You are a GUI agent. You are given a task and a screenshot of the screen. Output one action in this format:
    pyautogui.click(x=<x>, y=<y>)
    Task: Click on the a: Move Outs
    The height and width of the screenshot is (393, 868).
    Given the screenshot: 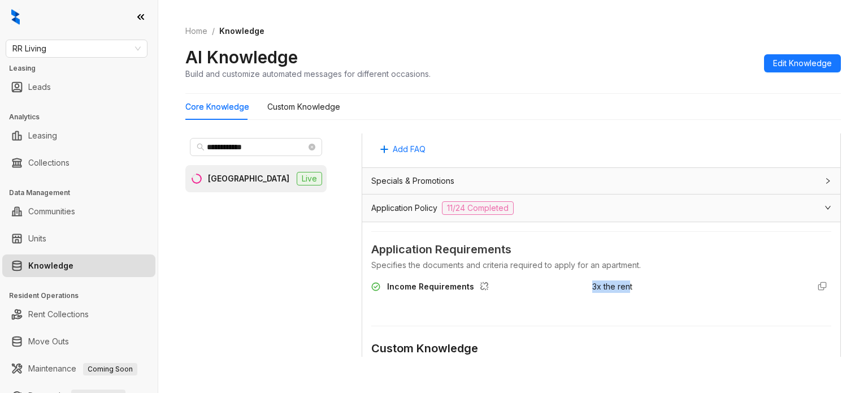 What is the action you would take?
    pyautogui.click(x=49, y=342)
    